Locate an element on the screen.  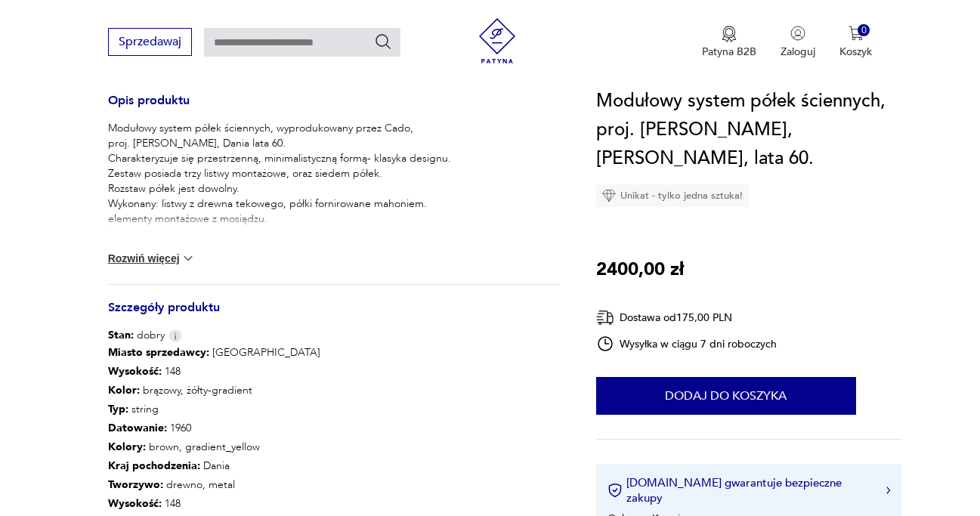
b: Typ : is located at coordinates (118, 408).